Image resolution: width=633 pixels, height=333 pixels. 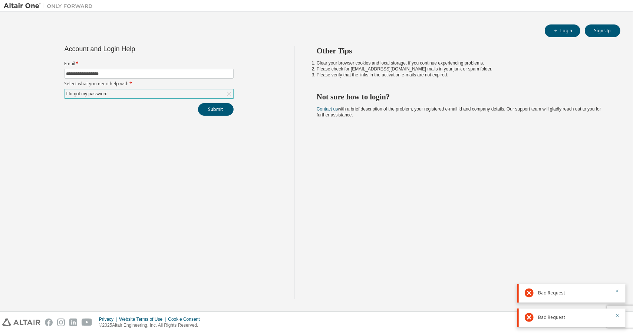 What do you see at coordinates (132, 49) in the screenshot?
I see `div: Account and Login Help` at bounding box center [132, 49].